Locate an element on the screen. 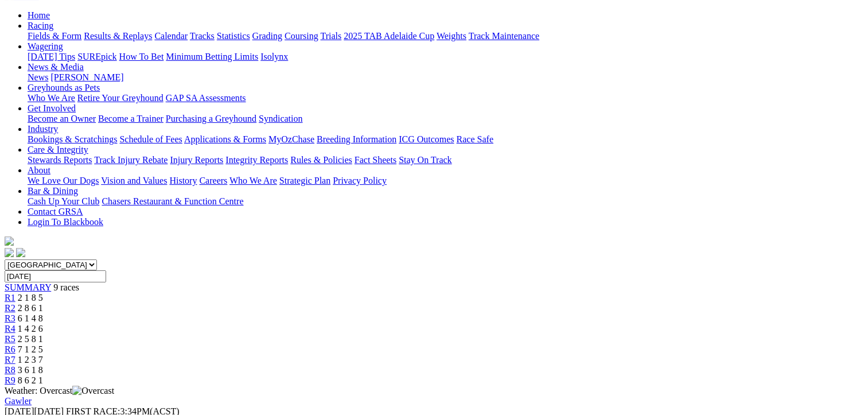  a: Breeding Information is located at coordinates (356, 139).